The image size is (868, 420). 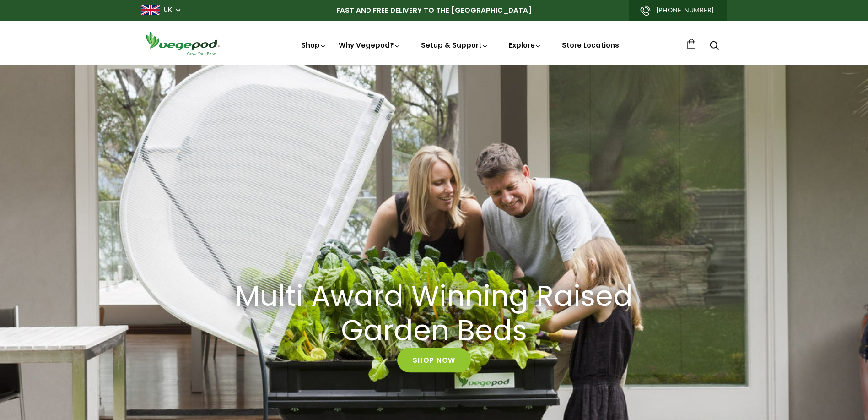 I want to click on a: Store Locations, so click(x=591, y=44).